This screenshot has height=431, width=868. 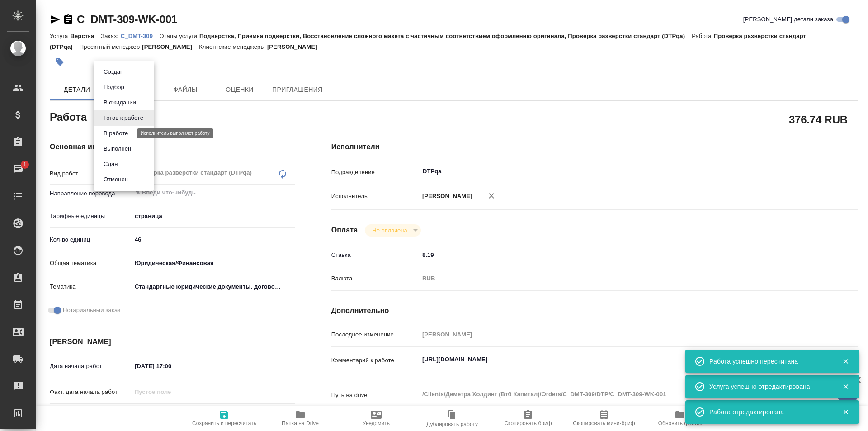 What do you see at coordinates (117, 149) in the screenshot?
I see `button: Выполнен` at bounding box center [117, 149].